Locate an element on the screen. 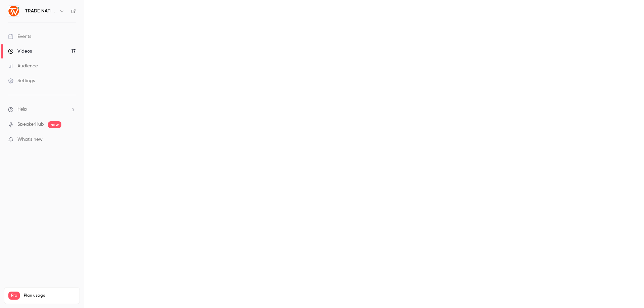  p: / 300 is located at coordinates (69, 302).